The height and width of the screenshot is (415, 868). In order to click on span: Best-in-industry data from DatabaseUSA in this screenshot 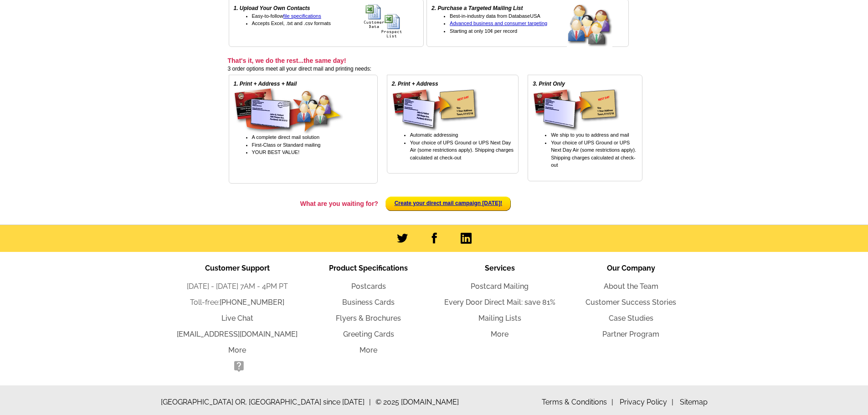, I will do `click(495, 16)`.